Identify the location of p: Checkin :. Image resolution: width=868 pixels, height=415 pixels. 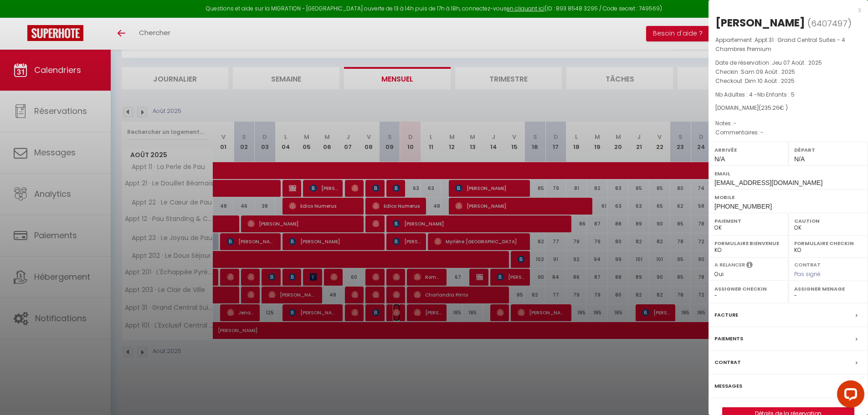
(788, 72).